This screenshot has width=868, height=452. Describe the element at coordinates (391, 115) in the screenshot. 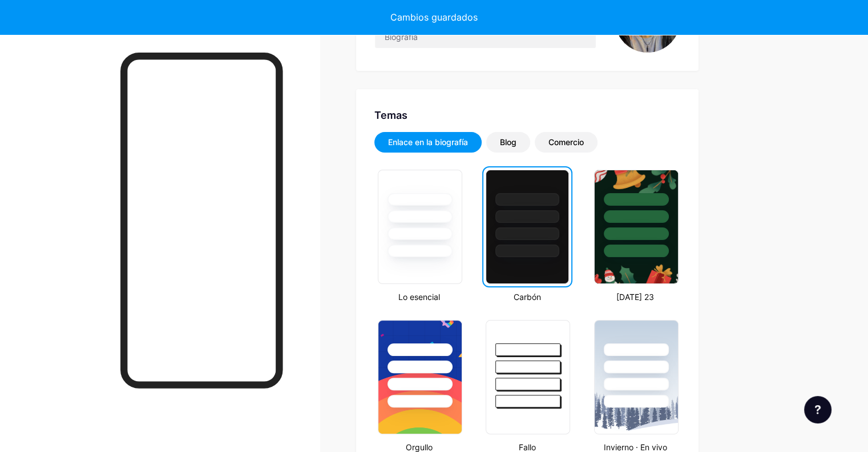

I see `font: Temas` at that location.